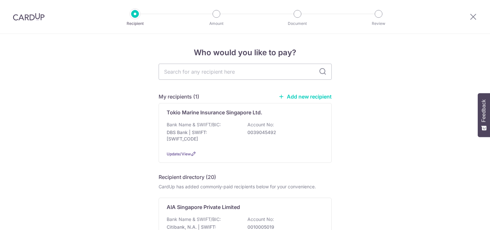 The image size is (490, 230). What do you see at coordinates (203, 207) in the screenshot?
I see `p: AIA Singapore Private Limited` at bounding box center [203, 207].